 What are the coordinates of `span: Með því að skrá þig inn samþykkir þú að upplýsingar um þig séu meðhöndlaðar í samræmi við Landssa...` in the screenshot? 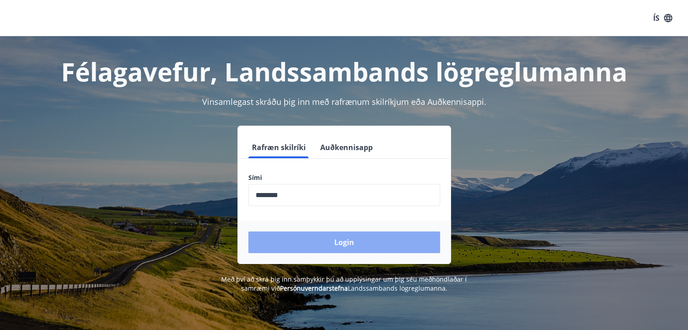 It's located at (344, 283).